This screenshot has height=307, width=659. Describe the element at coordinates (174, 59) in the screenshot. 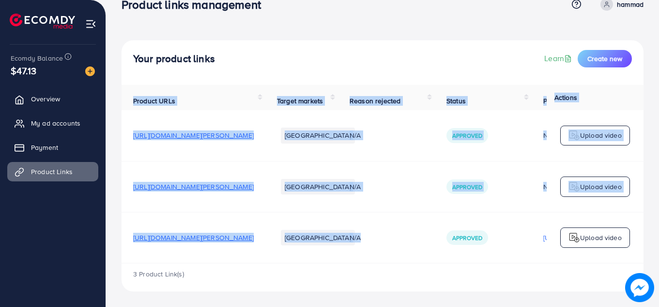

I see `h4: Your product links` at that location.